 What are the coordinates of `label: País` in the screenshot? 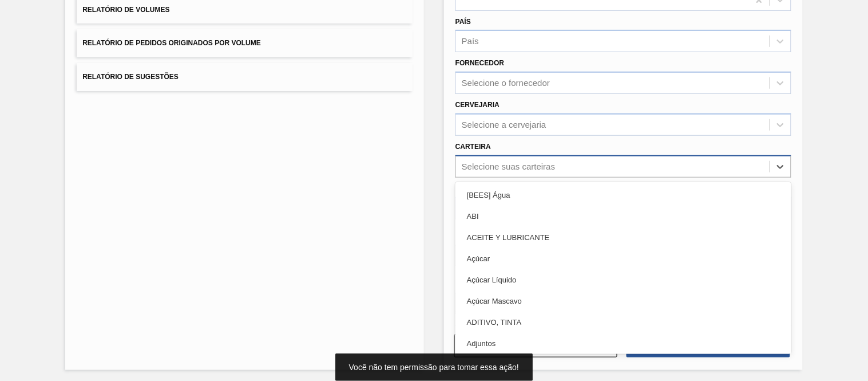 It's located at (463, 22).